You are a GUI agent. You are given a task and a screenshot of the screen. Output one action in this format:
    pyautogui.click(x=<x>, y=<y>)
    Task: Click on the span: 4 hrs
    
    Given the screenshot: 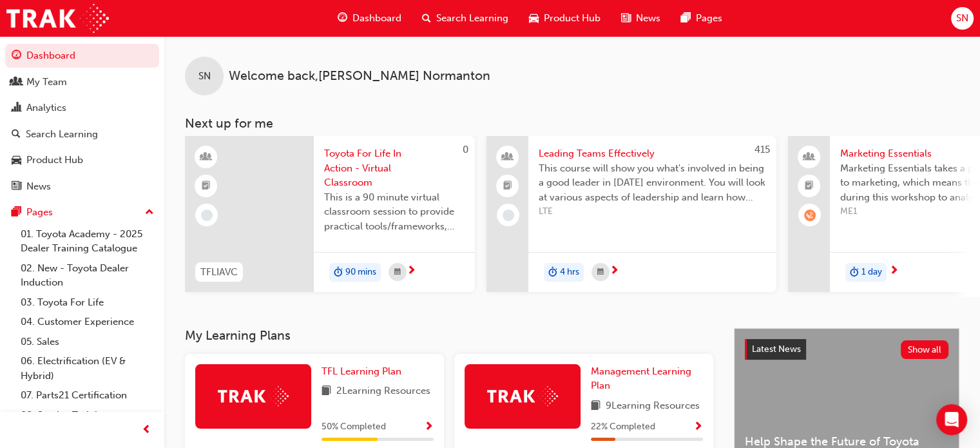 What is the action you would take?
    pyautogui.click(x=570, y=272)
    